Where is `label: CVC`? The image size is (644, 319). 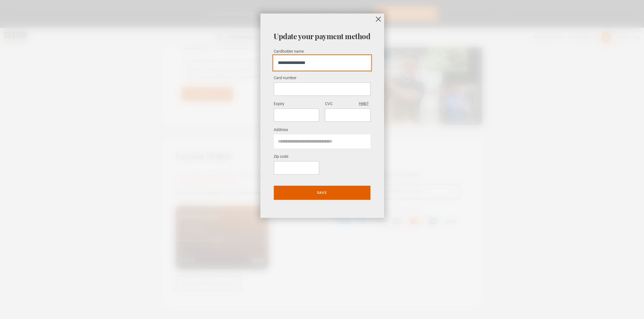 label: CVC is located at coordinates (328, 104).